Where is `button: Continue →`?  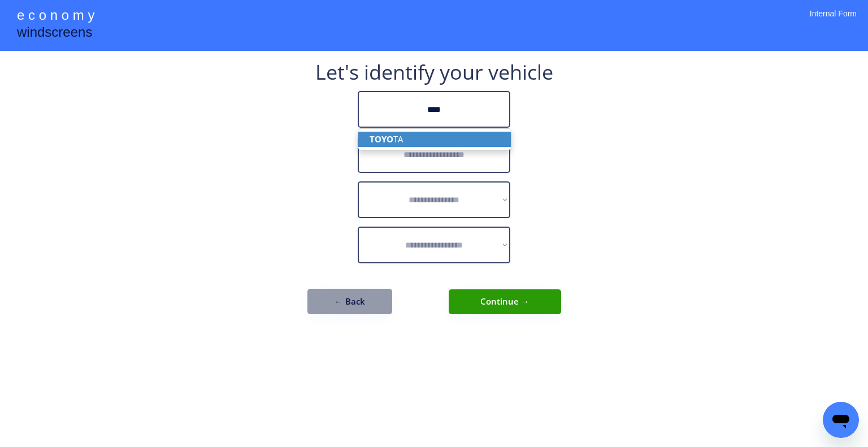
button: Continue → is located at coordinates (504, 302).